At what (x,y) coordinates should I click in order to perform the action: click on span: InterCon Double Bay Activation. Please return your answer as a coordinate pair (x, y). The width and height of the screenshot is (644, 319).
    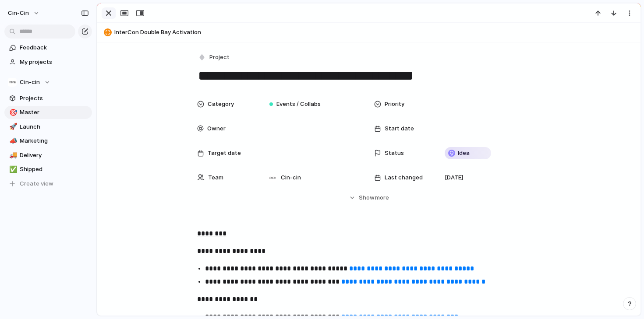
    Looking at the image, I should click on (376, 33).